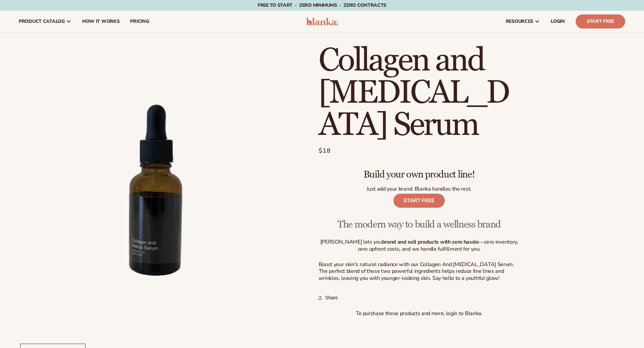  Describe the element at coordinates (322, 5) in the screenshot. I see `span: Free to start · ZERO minimums · ZERO contracts` at that location.